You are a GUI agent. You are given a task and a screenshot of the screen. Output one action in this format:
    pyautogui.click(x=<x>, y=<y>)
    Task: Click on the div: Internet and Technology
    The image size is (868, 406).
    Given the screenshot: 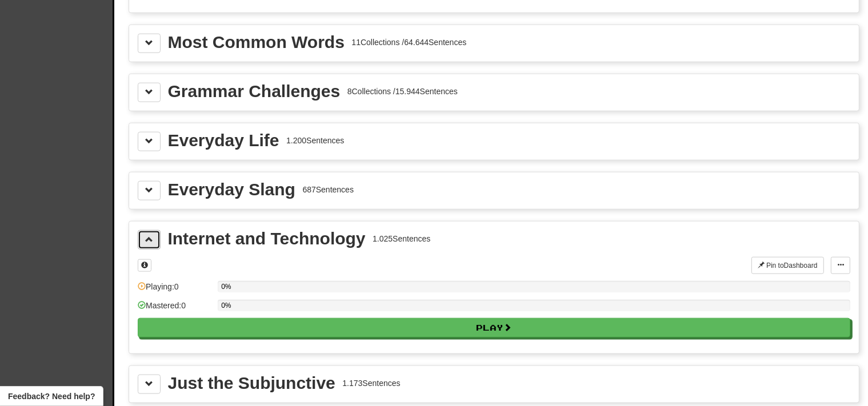 What is the action you would take?
    pyautogui.click(x=267, y=239)
    